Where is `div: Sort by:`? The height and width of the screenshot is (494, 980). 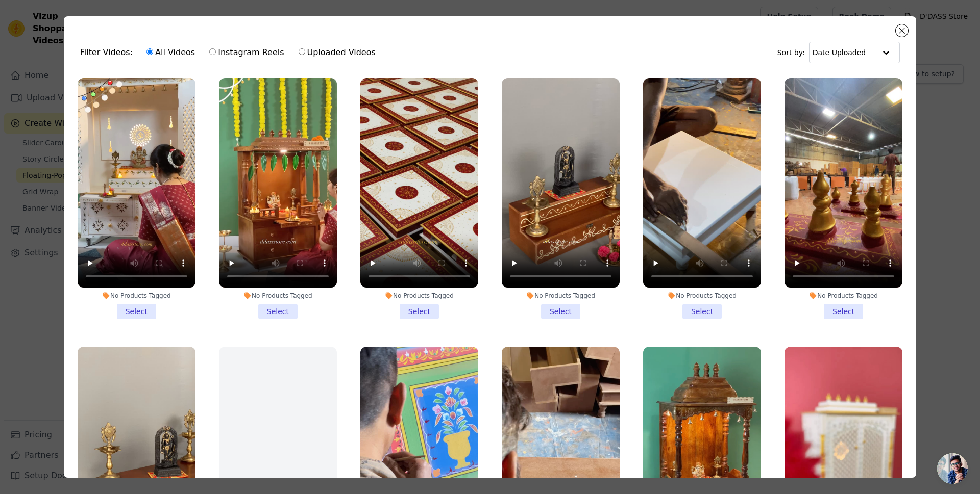
div: Sort by: is located at coordinates (838, 52).